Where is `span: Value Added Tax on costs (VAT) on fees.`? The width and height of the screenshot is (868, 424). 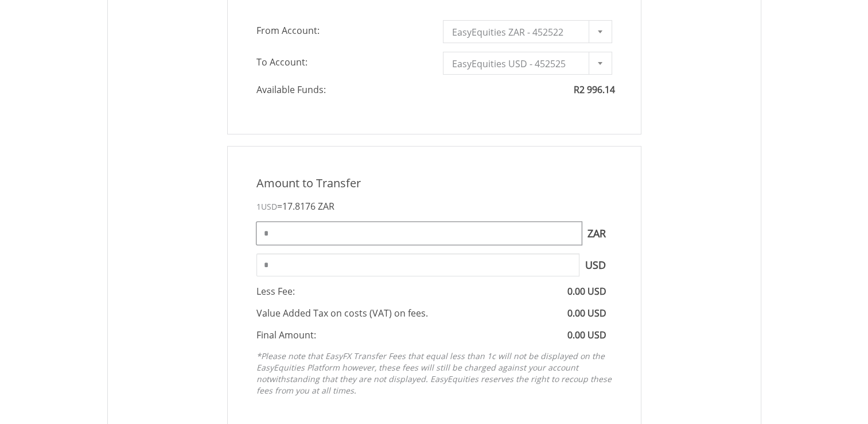 span: Value Added Tax on costs (VAT) on fees. is located at coordinates (342, 313).